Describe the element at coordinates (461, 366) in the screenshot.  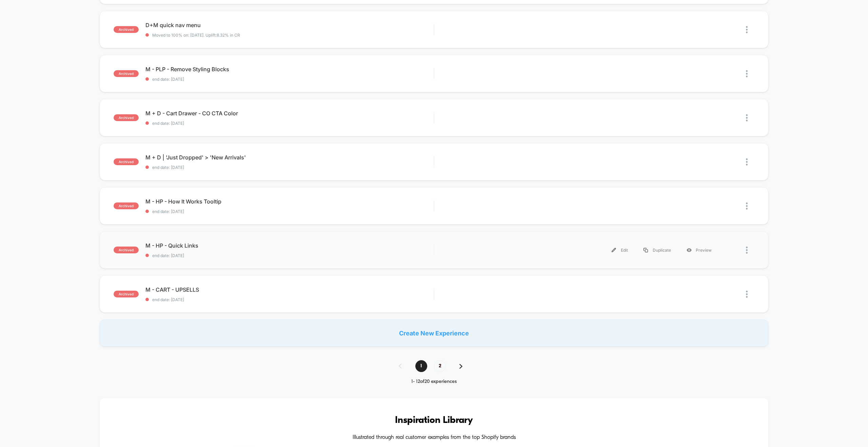
I see `img: pagination forward` at that location.